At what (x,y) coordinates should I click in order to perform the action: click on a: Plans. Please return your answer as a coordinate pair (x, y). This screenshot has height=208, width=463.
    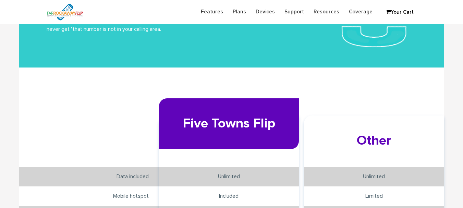
    Looking at the image, I should click on (239, 12).